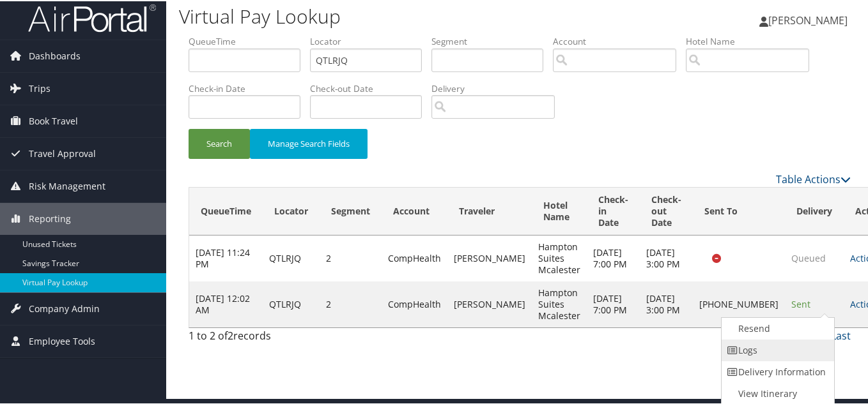 This screenshot has height=404, width=868. Describe the element at coordinates (53, 120) in the screenshot. I see `span: Book Travel` at that location.